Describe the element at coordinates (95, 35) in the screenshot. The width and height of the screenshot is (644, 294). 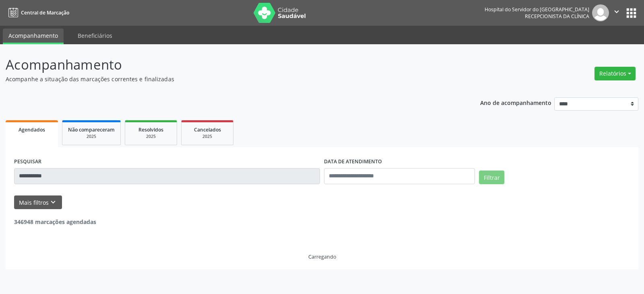
I see `a: Beneficiários` at that location.